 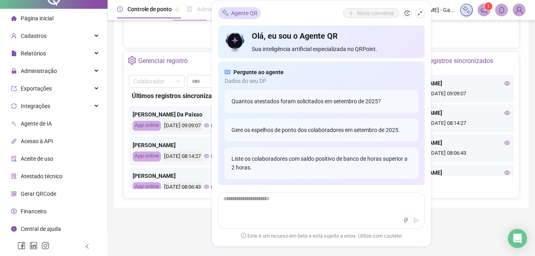 What do you see at coordinates (14, 36) in the screenshot?
I see `span: user-add` at bounding box center [14, 36].